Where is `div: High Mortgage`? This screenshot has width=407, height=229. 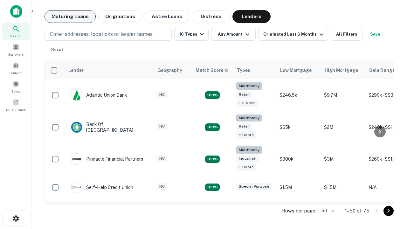
div: High Mortgage is located at coordinates (341, 70).